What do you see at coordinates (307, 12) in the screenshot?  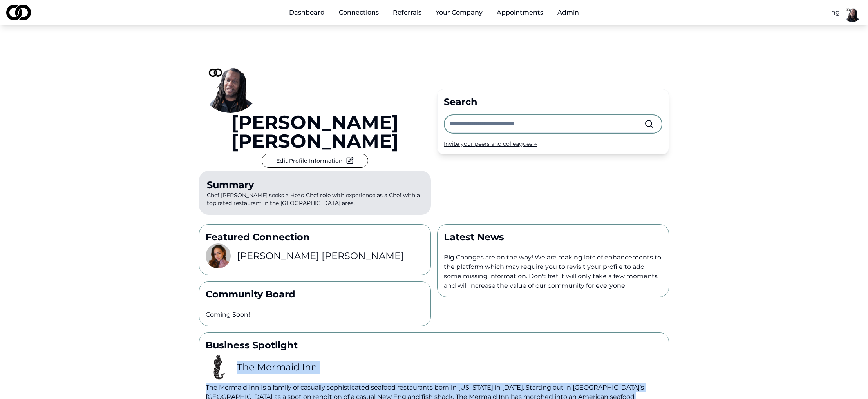 I see `a: Dashboard` at bounding box center [307, 12].